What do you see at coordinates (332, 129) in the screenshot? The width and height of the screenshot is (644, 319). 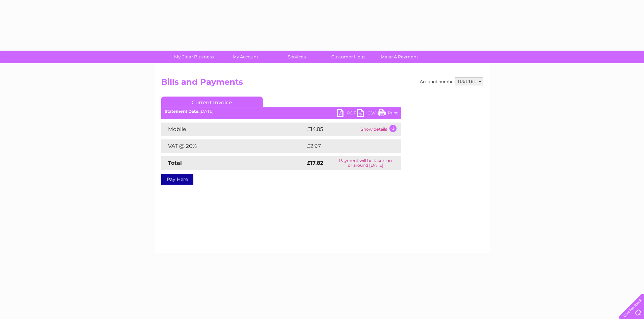 I see `td: £14.85` at bounding box center [332, 129].